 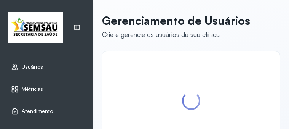 I want to click on div: Crie e gerencie os usuários da sua clínica, so click(x=176, y=34).